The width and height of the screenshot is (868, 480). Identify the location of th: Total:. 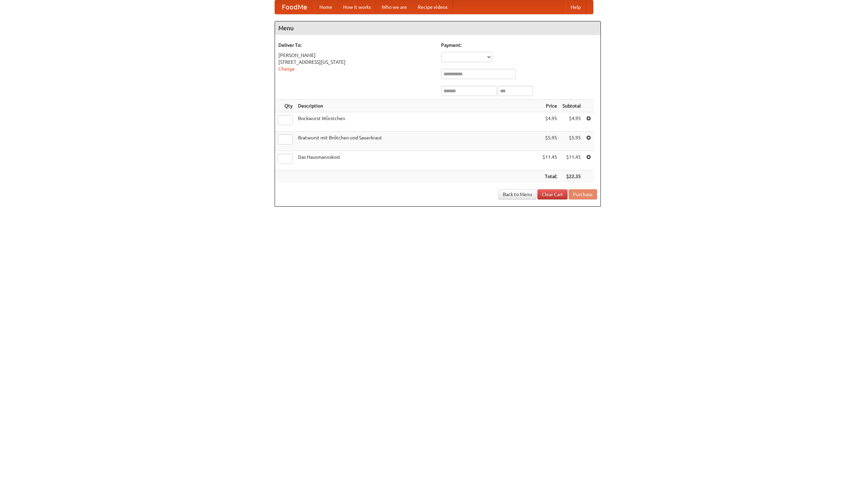
(550, 177).